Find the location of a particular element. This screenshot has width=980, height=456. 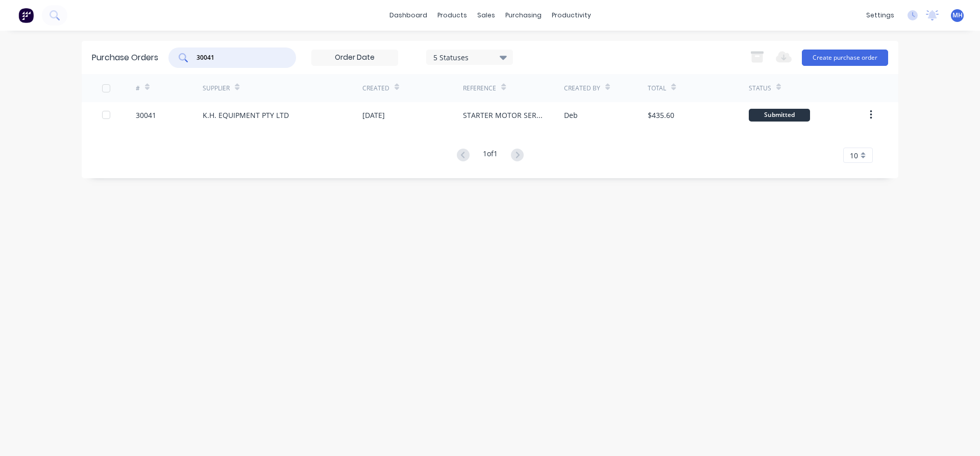

div: productivity is located at coordinates (572, 15).